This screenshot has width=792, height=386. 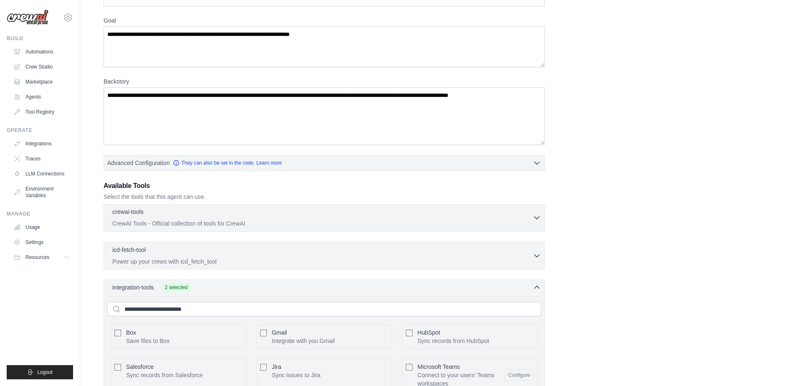 I want to click on img: Logo, so click(x=28, y=18).